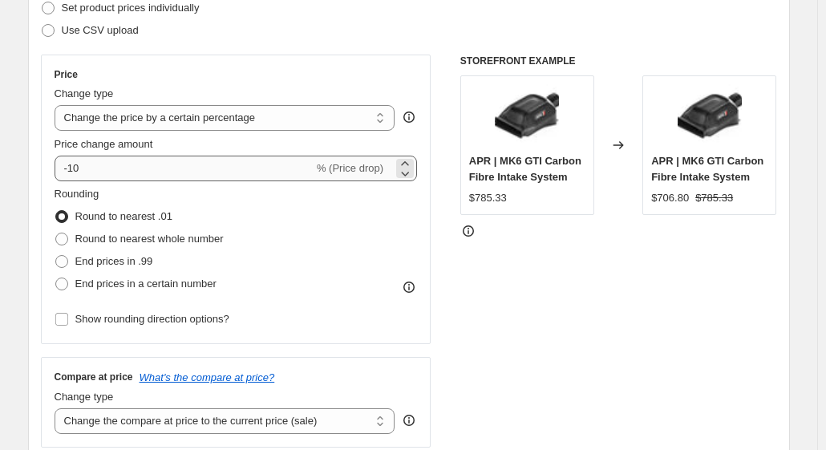  Describe the element at coordinates (350, 168) in the screenshot. I see `span: % (Price drop)` at that location.